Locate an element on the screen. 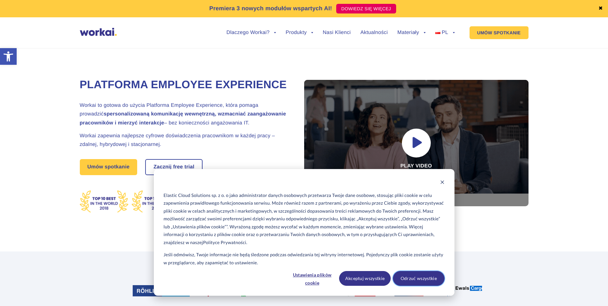 This screenshot has height=306, width=608. div: Cookie banner is located at coordinates (304, 232).